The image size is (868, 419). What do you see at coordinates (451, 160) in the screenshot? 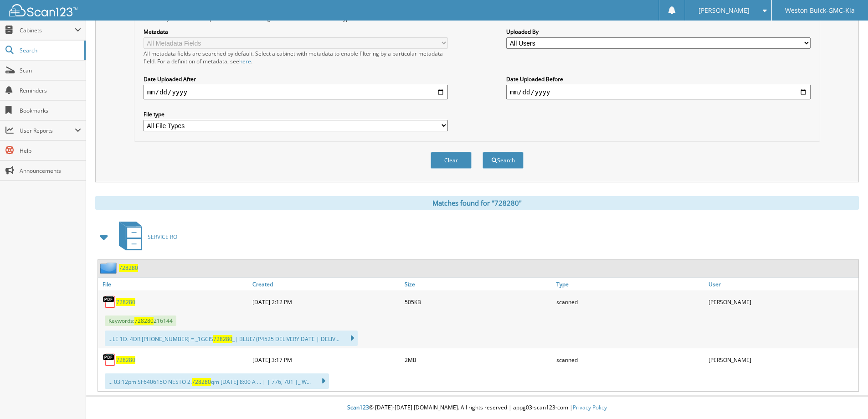
I see `button: Clear` at bounding box center [451, 160].